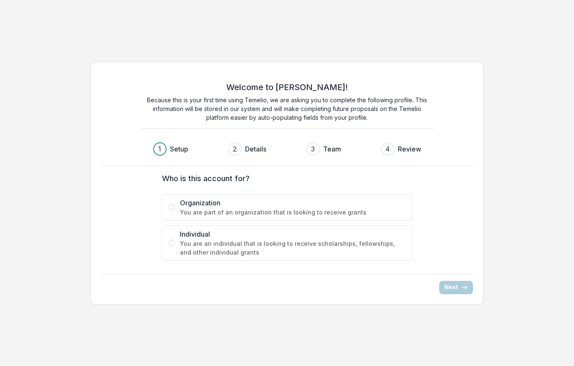  What do you see at coordinates (287, 149) in the screenshot?
I see `div: Progress` at bounding box center [287, 149].